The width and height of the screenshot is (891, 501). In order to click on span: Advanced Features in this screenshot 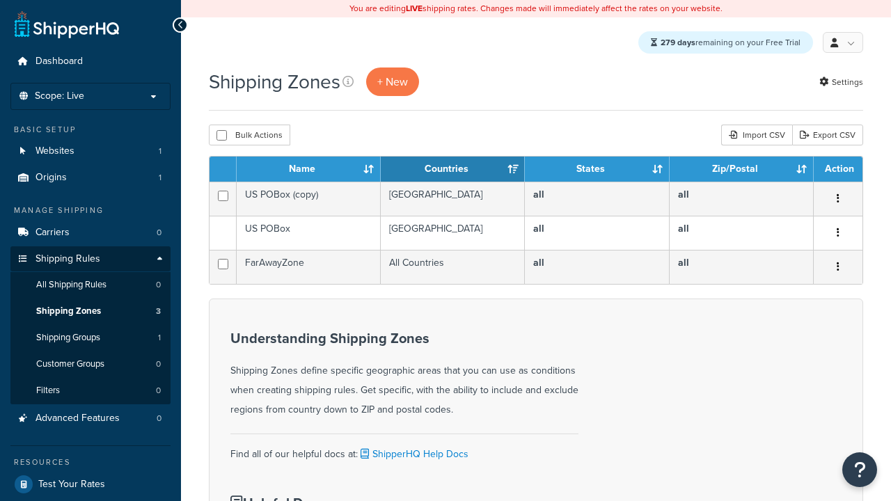, I will do `click(77, 418)`.